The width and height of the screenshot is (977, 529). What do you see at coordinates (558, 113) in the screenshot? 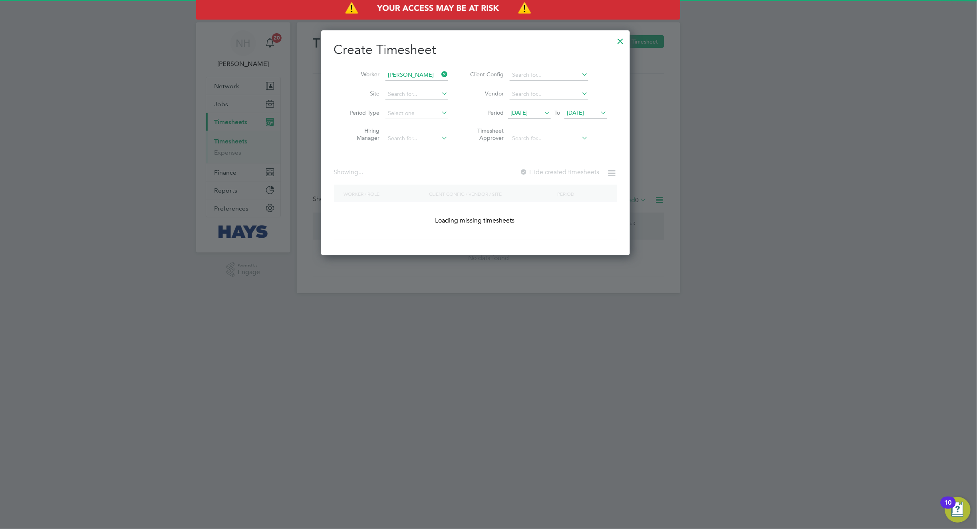
I see `span: To` at bounding box center [558, 113].